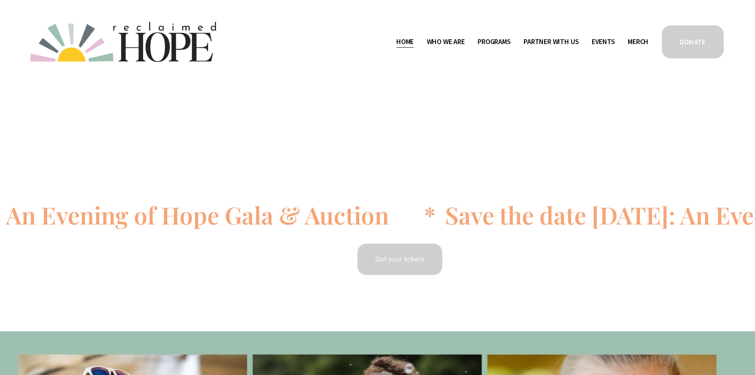  What do you see at coordinates (405, 42) in the screenshot?
I see `a: Home` at bounding box center [405, 42].